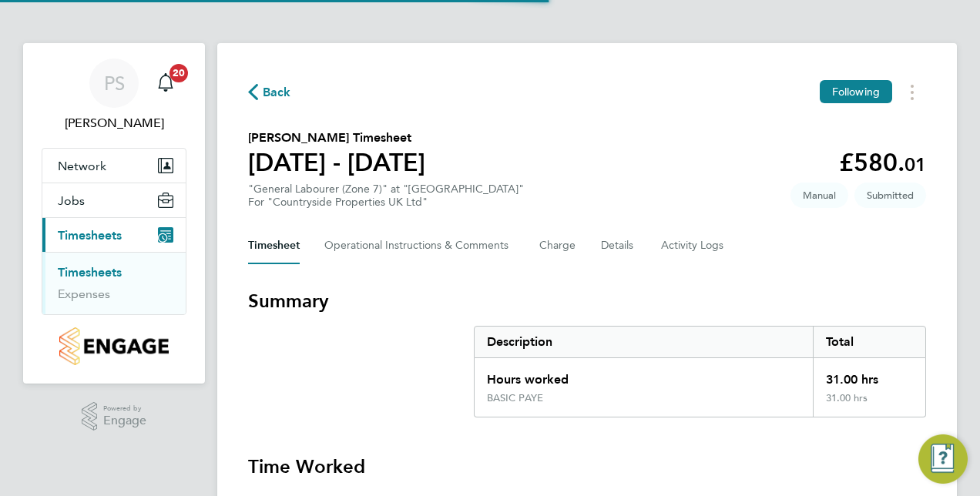  What do you see at coordinates (89, 235) in the screenshot?
I see `span: Timesheets` at bounding box center [89, 235].